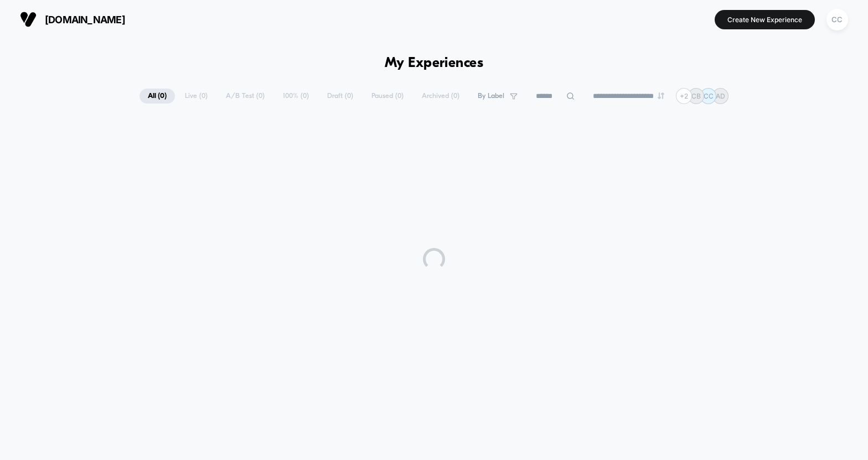  What do you see at coordinates (684, 95) in the screenshot?
I see `div: + 2` at bounding box center [684, 95].